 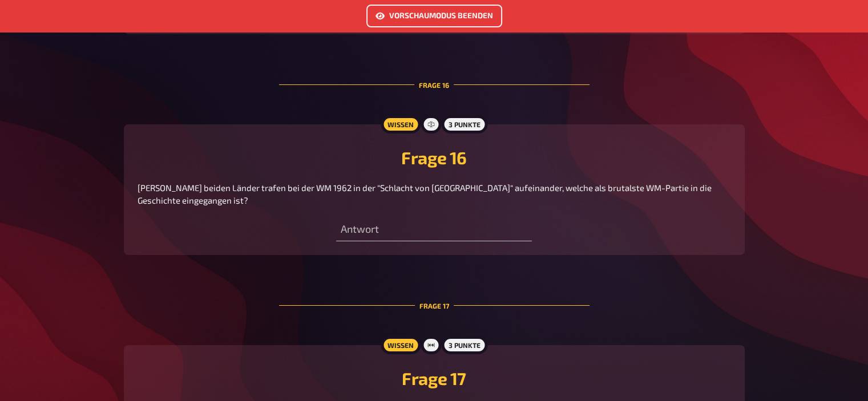 What do you see at coordinates (434, 17) in the screenshot?
I see `a: Vorschaumodus beenden` at bounding box center [434, 17].